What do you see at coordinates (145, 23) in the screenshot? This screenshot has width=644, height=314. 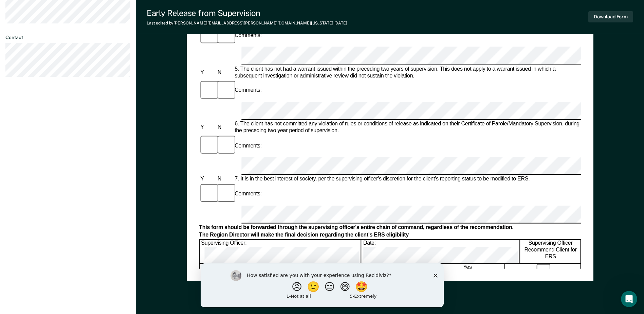 I see `button: 4` at bounding box center [145, 23].